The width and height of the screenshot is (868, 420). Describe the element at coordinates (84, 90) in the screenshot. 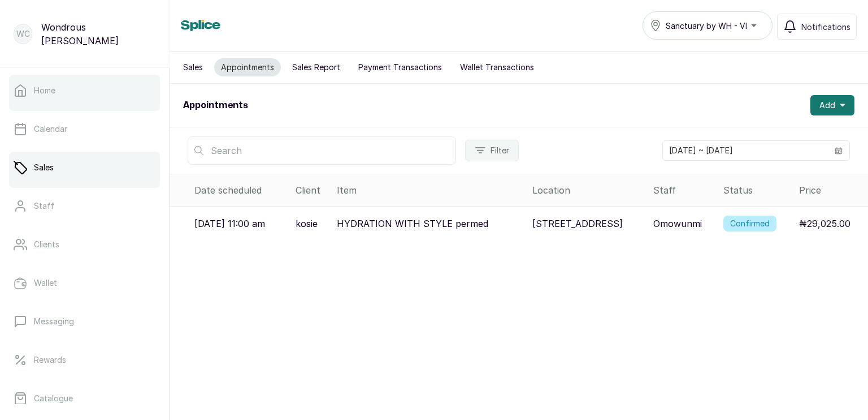

I see `a: Home` at that location.